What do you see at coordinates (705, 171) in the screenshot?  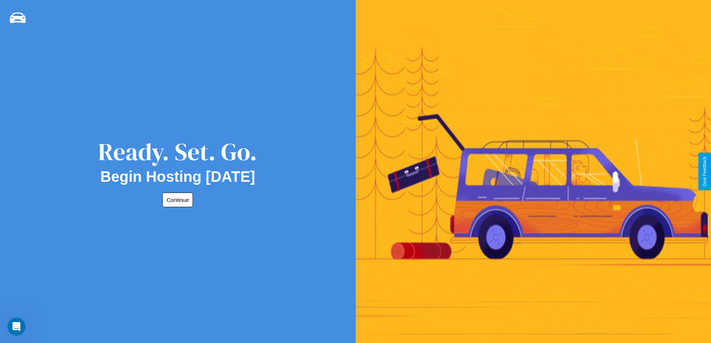 I see `div: Give Feedback` at bounding box center [705, 171].